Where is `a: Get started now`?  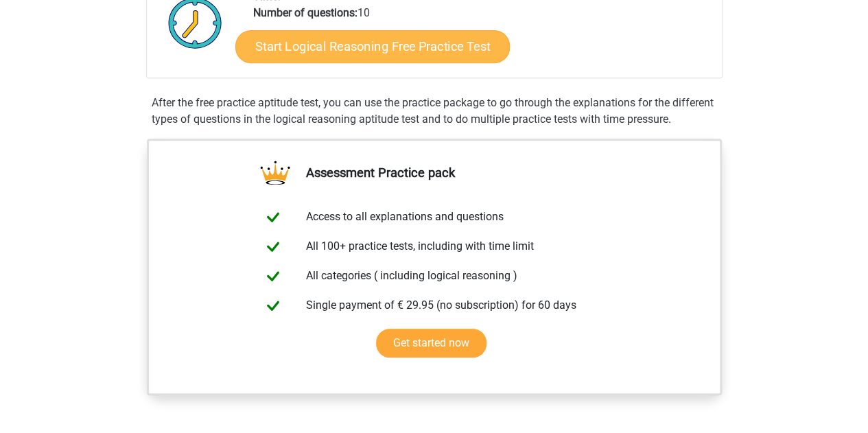 a: Get started now is located at coordinates (431, 343).